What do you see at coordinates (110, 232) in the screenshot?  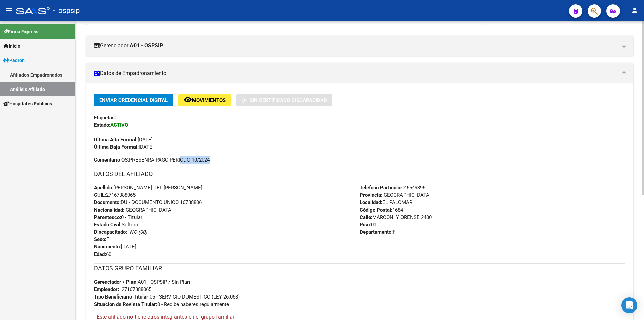 I see `strong: Discapacitado:` at bounding box center [110, 232].